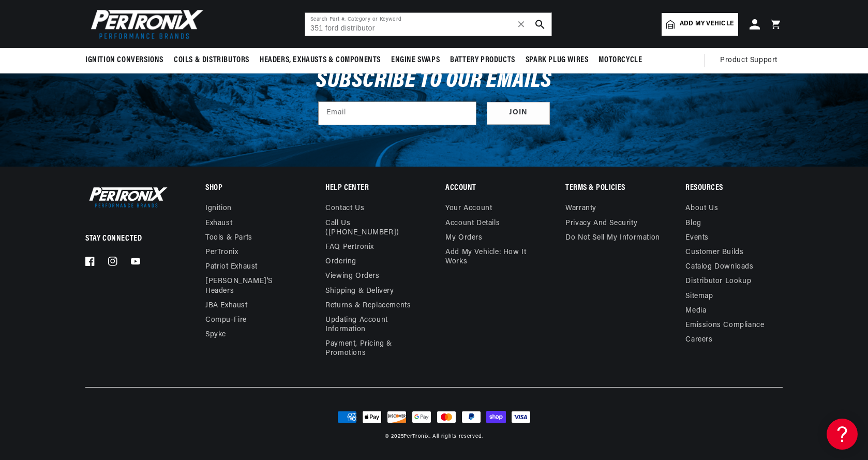 The image size is (868, 460). Describe the element at coordinates (540, 24) in the screenshot. I see `button: search button` at that location.